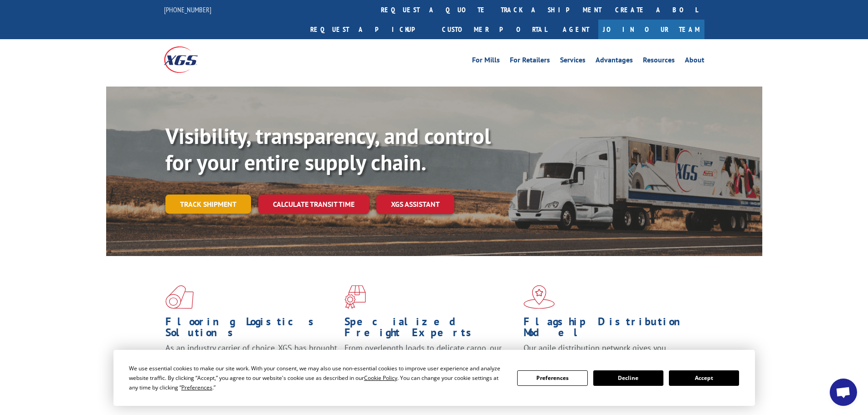 Image resolution: width=868 pixels, height=415 pixels. What do you see at coordinates (381, 378) in the screenshot?
I see `span: Cookie Policy` at bounding box center [381, 378].